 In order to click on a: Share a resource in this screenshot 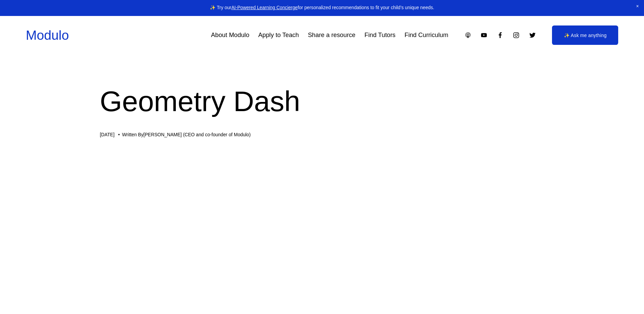, I will do `click(332, 35)`.